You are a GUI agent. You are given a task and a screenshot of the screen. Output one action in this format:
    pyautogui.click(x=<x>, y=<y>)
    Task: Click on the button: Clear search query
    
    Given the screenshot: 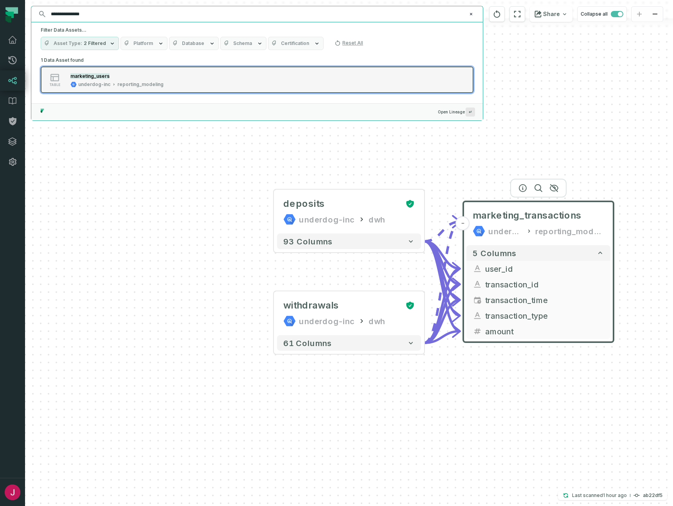 What is the action you would take?
    pyautogui.click(x=471, y=14)
    